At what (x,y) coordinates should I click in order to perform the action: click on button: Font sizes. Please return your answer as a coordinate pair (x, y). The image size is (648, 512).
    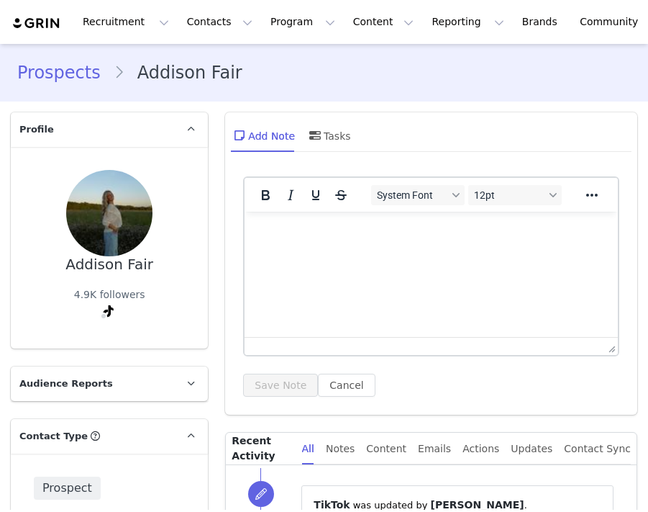
    Looking at the image, I should click on (515, 195).